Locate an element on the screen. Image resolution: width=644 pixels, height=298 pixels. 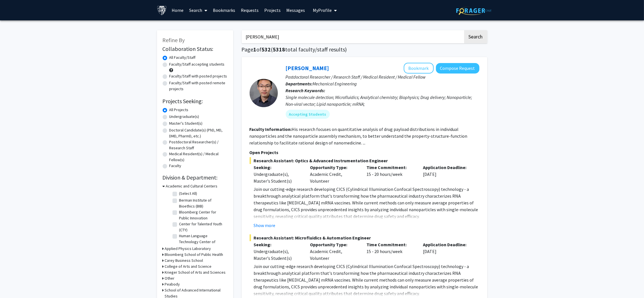
label: Faculty/Staff with posted remote projects is located at coordinates (198, 86).